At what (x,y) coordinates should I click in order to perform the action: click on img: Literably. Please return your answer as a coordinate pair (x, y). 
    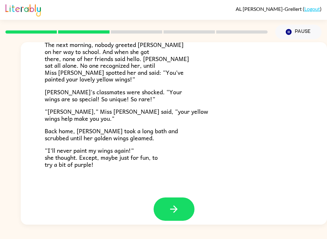
    Looking at the image, I should click on (23, 10).